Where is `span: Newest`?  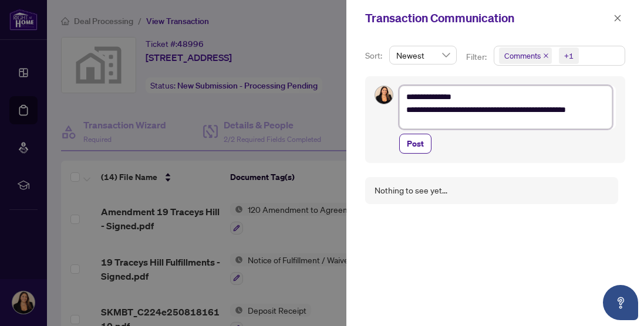
span: Newest is located at coordinates (422, 55).